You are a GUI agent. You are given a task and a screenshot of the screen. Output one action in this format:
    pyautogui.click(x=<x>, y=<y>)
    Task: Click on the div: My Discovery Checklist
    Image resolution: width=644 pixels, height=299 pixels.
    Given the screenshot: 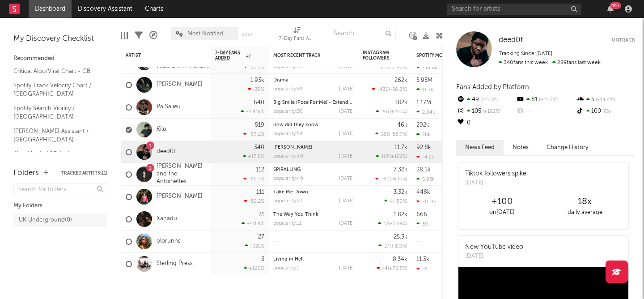 What is the action you would take?
    pyautogui.click(x=60, y=39)
    